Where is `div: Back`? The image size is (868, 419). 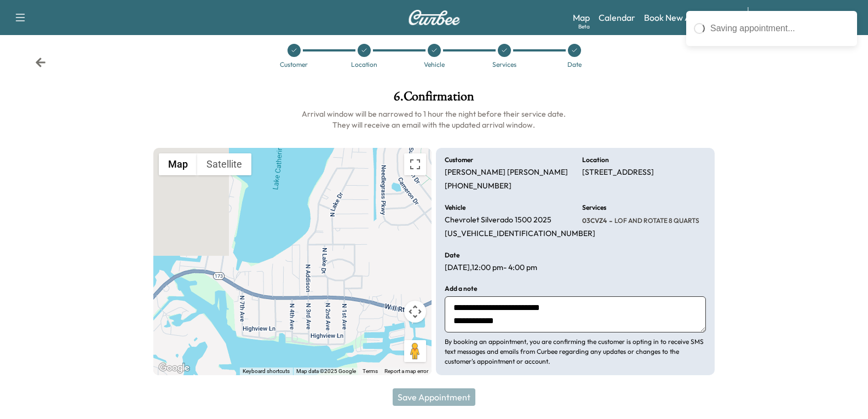 div: Back is located at coordinates (40, 63).